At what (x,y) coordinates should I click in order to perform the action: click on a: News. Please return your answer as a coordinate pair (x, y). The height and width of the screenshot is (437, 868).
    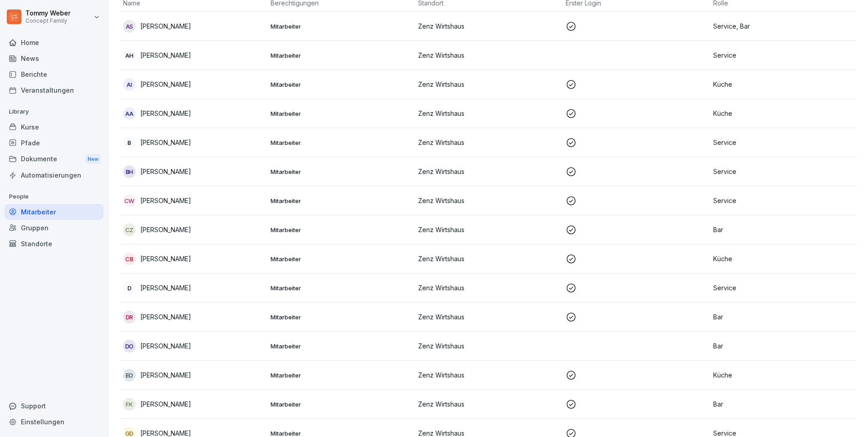
    Looking at the image, I should click on (54, 58).